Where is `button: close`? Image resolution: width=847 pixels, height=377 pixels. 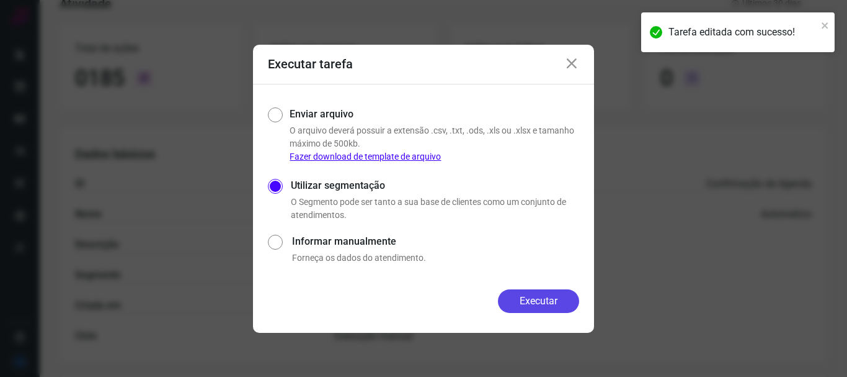 button: close is located at coordinates (826, 25).